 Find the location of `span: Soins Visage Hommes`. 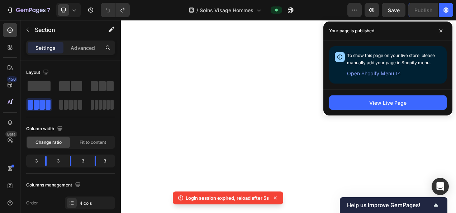

span: Soins Visage Hommes is located at coordinates (227, 10).